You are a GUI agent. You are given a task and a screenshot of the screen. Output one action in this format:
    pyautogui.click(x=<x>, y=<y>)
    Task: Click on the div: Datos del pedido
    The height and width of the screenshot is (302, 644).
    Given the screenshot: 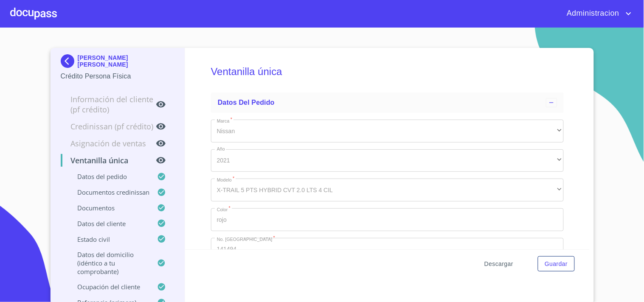 What is the action you would take?
    pyautogui.click(x=387, y=102)
    